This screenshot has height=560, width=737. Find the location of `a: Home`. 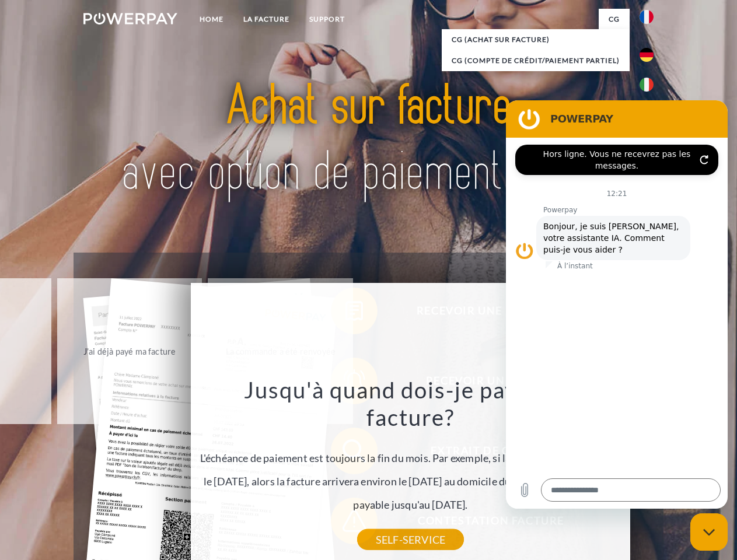

a: Home is located at coordinates (211, 19).